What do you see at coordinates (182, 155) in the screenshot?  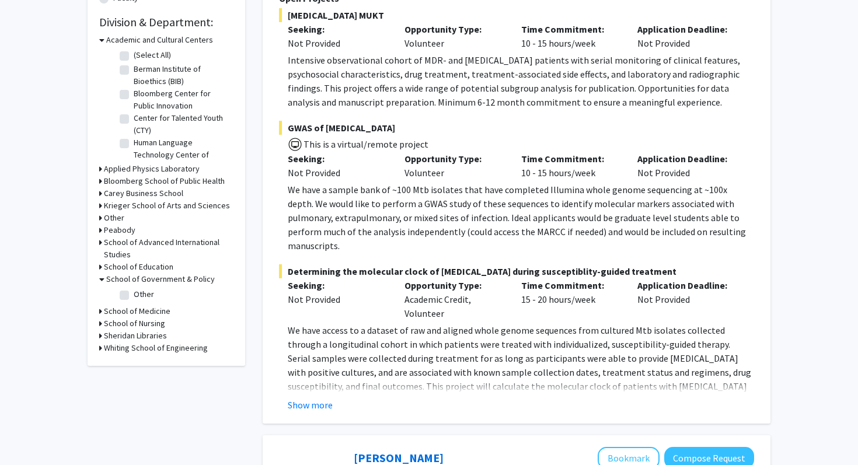 I see `label: Human Language Technology Center of Excellence (HLTCOE)` at bounding box center [182, 155].